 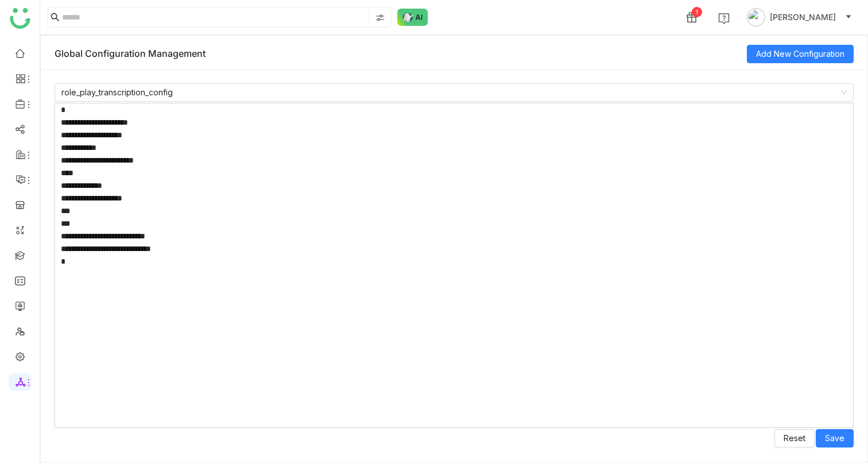 I want to click on div: 1, so click(x=697, y=12).